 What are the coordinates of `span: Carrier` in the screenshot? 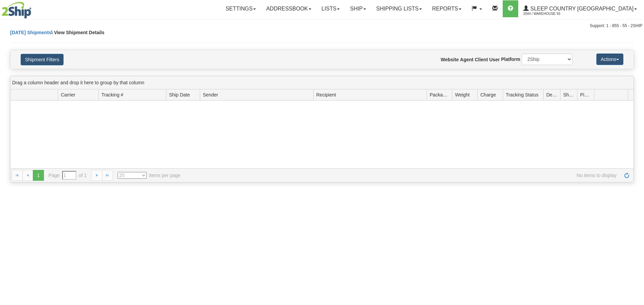 It's located at (68, 94).